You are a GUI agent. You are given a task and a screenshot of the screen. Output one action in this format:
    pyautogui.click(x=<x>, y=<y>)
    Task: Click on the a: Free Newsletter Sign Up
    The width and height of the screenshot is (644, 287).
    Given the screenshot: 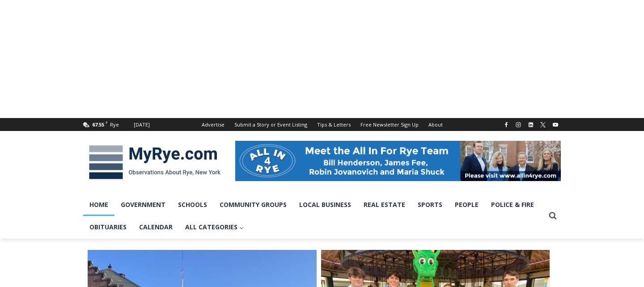 What is the action you would take?
    pyautogui.click(x=390, y=124)
    